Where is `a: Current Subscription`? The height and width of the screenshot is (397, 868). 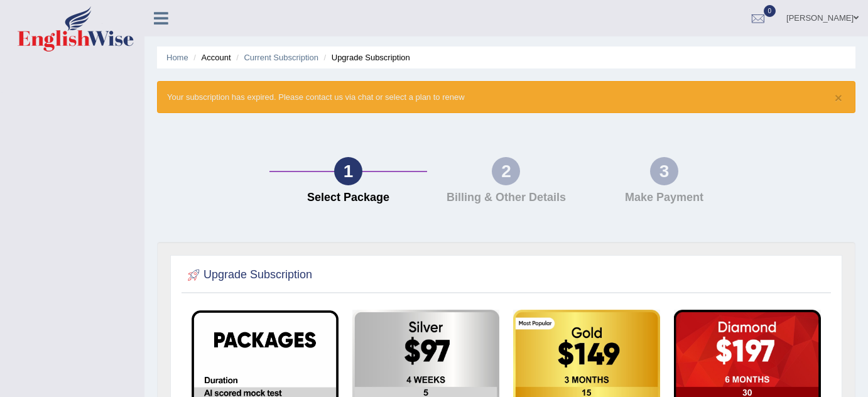
a: Current Subscription is located at coordinates (281, 58).